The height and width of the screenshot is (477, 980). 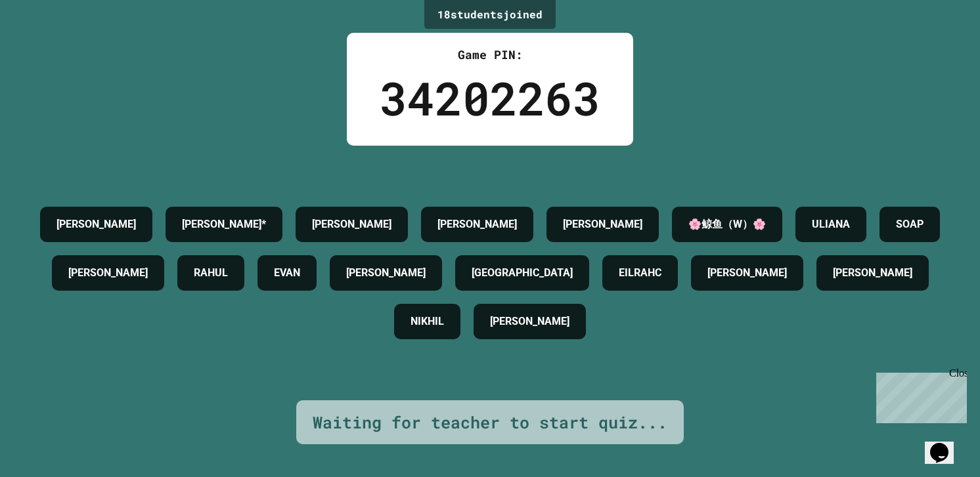 I want to click on h4: EVAN, so click(x=287, y=273).